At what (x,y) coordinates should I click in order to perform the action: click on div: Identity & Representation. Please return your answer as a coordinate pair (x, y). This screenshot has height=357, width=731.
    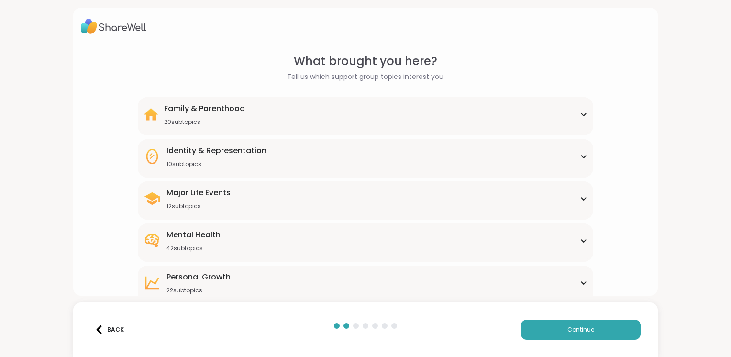
    Looking at the image, I should click on (216, 151).